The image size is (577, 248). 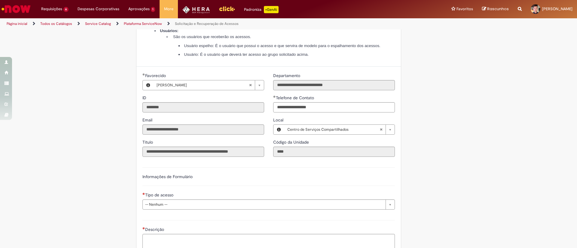 I want to click on a: Centro de Serviços CompartilhadosLimpar campo Local, so click(x=339, y=130).